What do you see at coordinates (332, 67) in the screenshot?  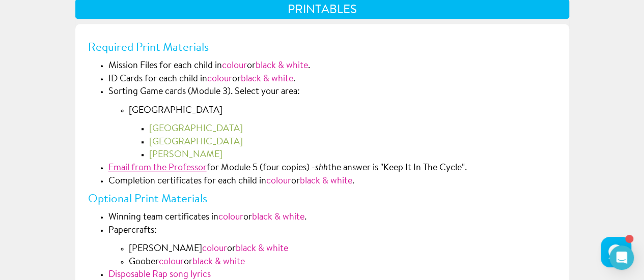 I see `li: Mission Files for each child in or .` at bounding box center [332, 67].